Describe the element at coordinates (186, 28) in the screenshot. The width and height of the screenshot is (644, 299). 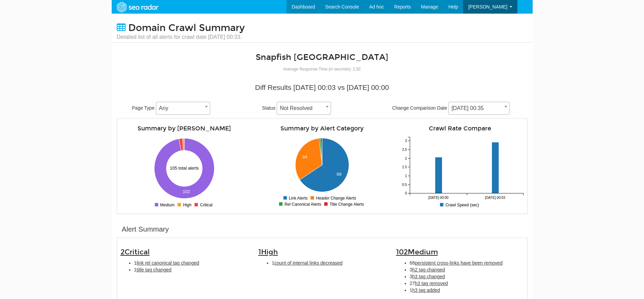
I see `span: Domain Crawl Summary` at that location.